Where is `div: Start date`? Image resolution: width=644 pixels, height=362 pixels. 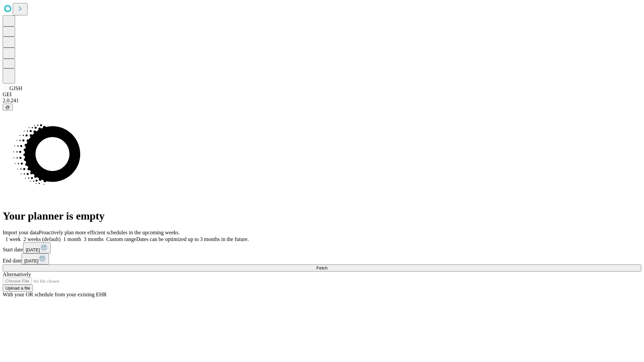
div: Start date is located at coordinates (322, 248).